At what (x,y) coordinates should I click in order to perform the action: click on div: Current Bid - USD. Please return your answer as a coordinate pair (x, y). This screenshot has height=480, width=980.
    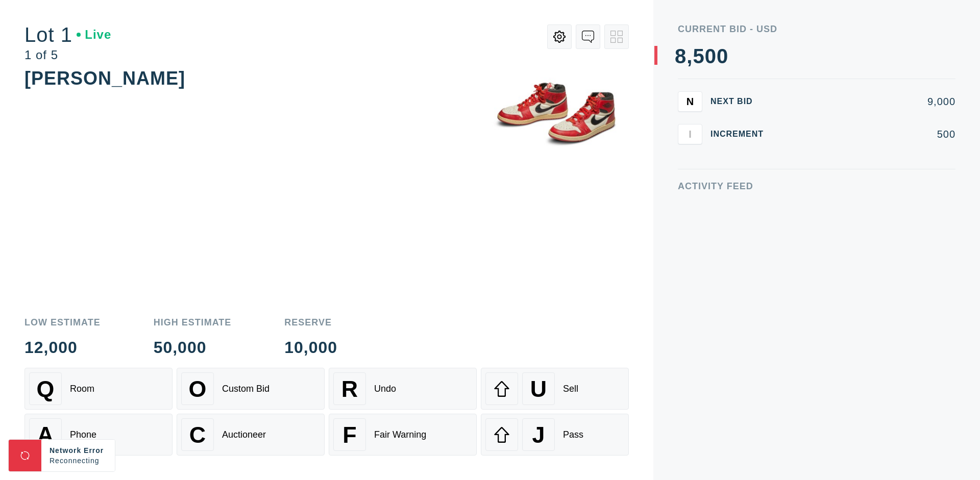
    Looking at the image, I should click on (817, 29).